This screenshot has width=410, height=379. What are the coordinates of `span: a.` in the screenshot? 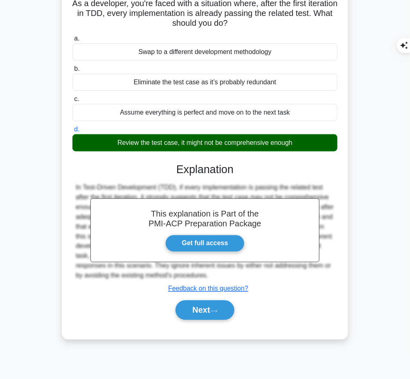 It's located at (77, 38).